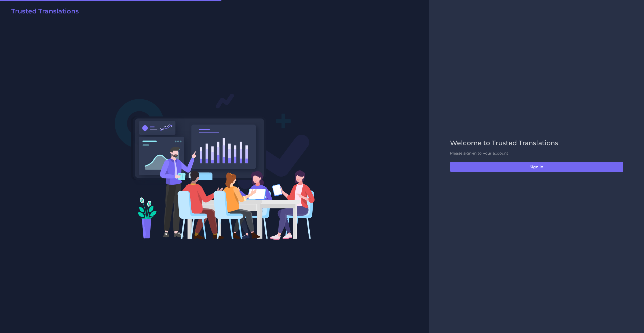  I want to click on h2: Welcome to Trusted Translations, so click(537, 143).